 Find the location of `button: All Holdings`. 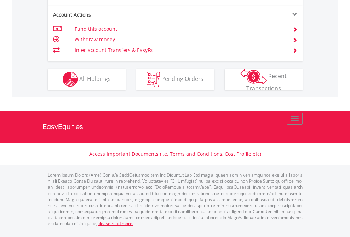

button: All Holdings is located at coordinates (87, 79).